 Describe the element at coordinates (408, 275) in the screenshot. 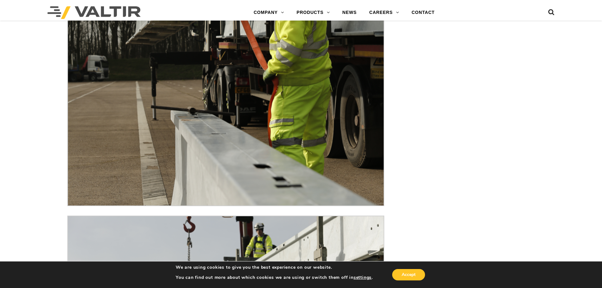

I see `button: Accept` at that location.